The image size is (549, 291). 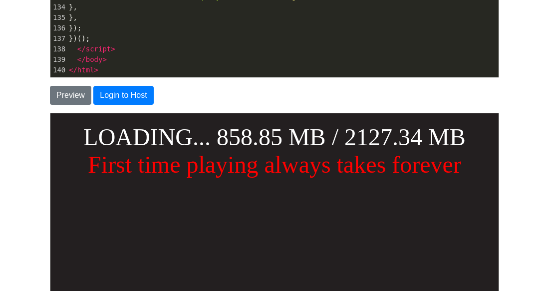 What do you see at coordinates (58, 49) in the screenshot?
I see `div: 138` at bounding box center [58, 49].